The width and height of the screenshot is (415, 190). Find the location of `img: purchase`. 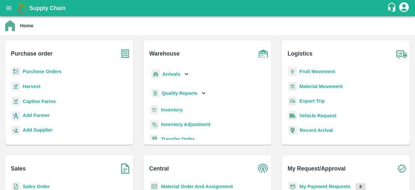

img: purchase is located at coordinates (125, 54).